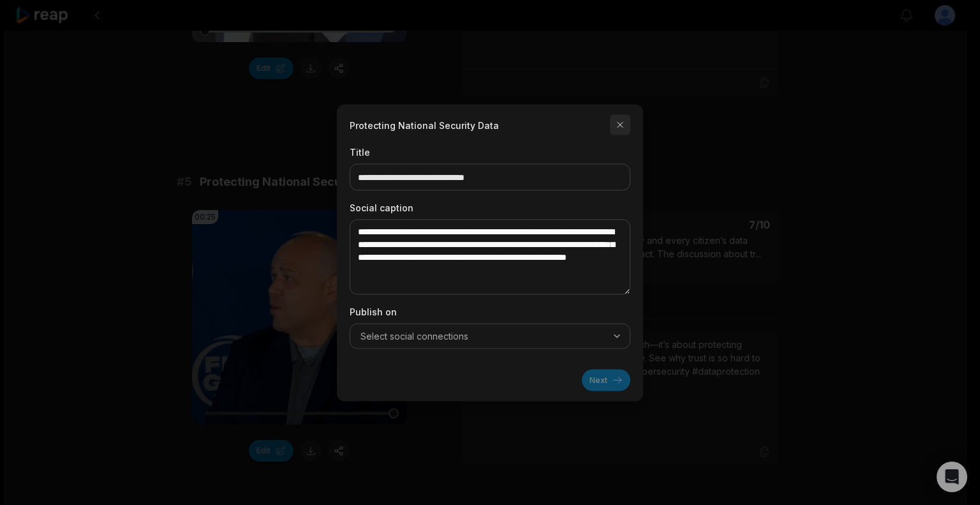 This screenshot has height=505, width=980. What do you see at coordinates (490, 311) in the screenshot?
I see `label: Publish on` at bounding box center [490, 311].